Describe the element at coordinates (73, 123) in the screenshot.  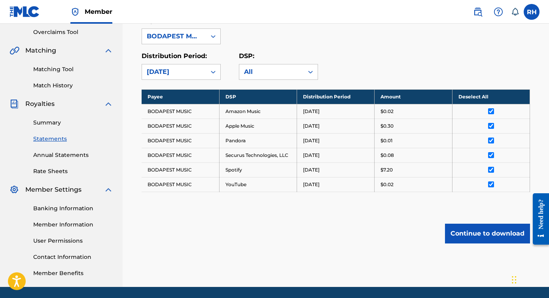
I see `a: Summary` at that location.